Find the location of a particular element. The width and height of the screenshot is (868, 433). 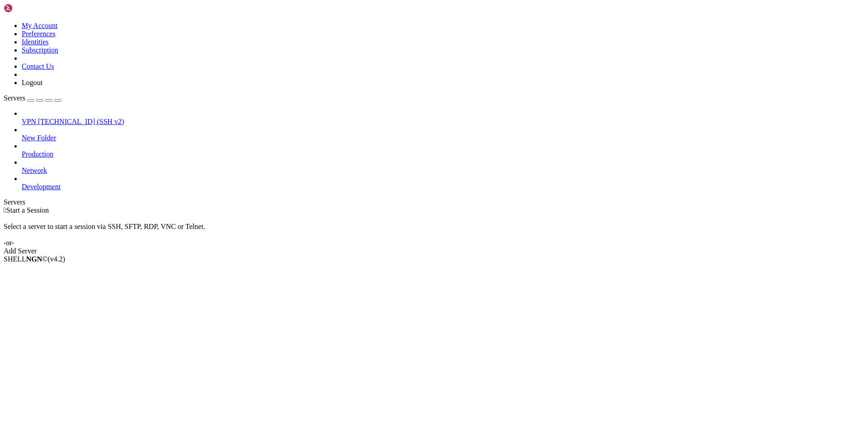

a: New Folder is located at coordinates (443, 138).